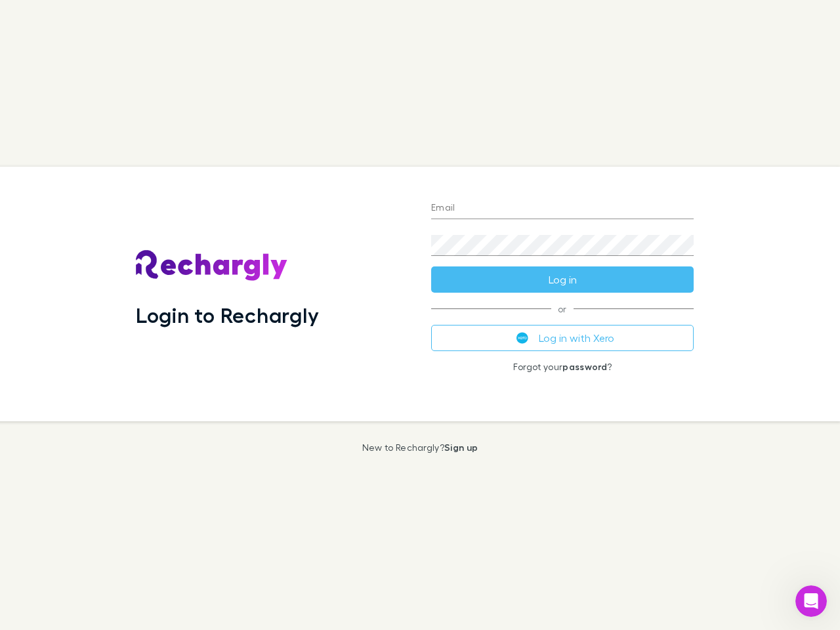 The height and width of the screenshot is (630, 840). Describe the element at coordinates (212, 266) in the screenshot. I see `img: Rechargly's Logo` at that location.